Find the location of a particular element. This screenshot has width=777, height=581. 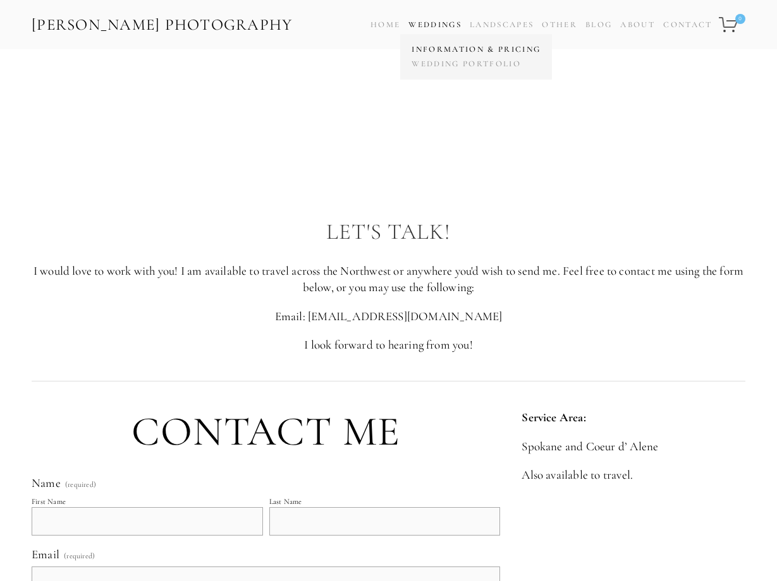

a: Home is located at coordinates (385, 25).